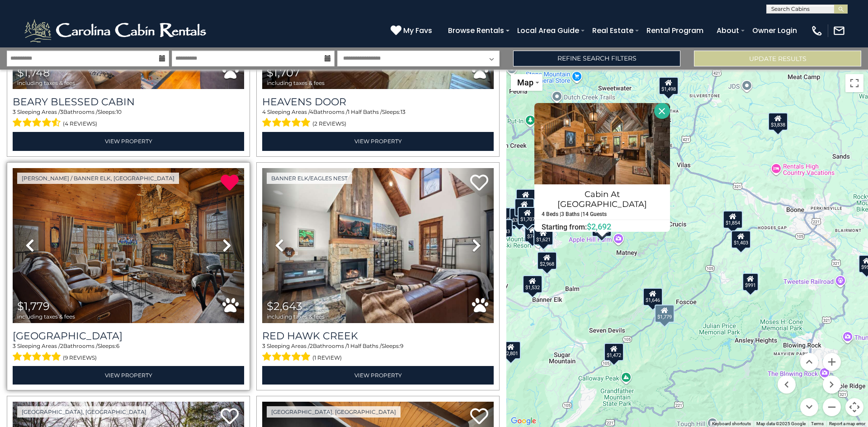 The height and width of the screenshot is (427, 868). Describe the element at coordinates (33, 306) in the screenshot. I see `span: $1,779` at that location.